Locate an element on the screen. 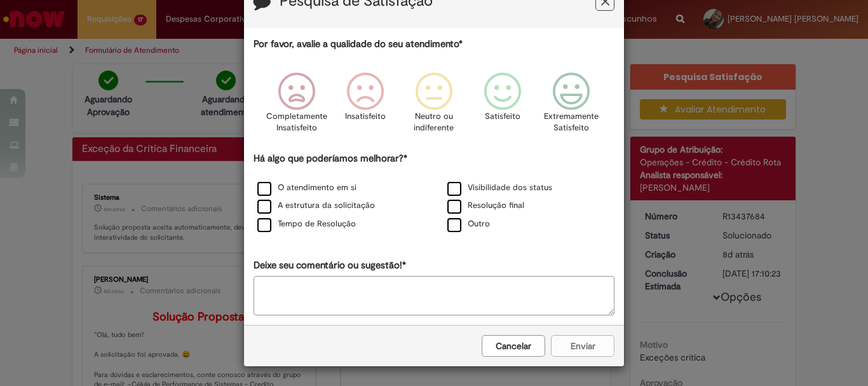  div: Extremamente Satisfeito is located at coordinates (572, 106).